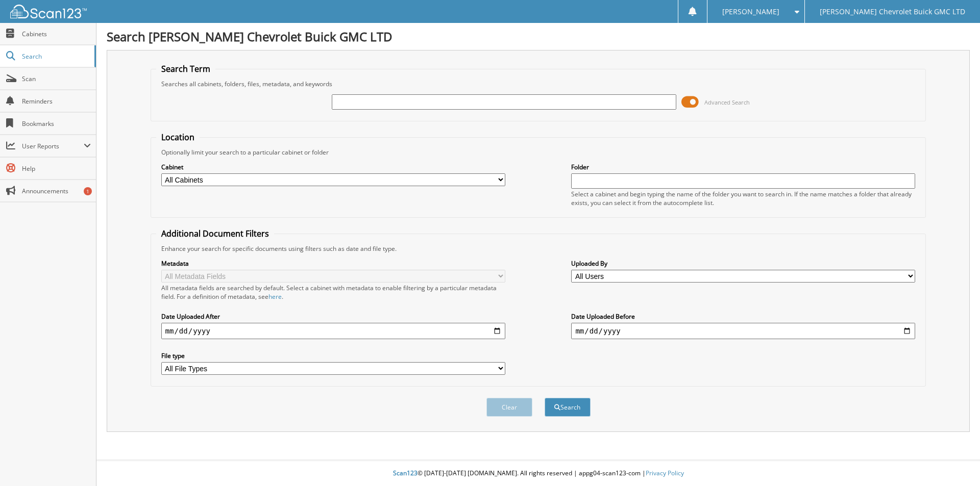 Image resolution: width=980 pixels, height=486 pixels. Describe the element at coordinates (333, 331) in the screenshot. I see `input: start` at that location.